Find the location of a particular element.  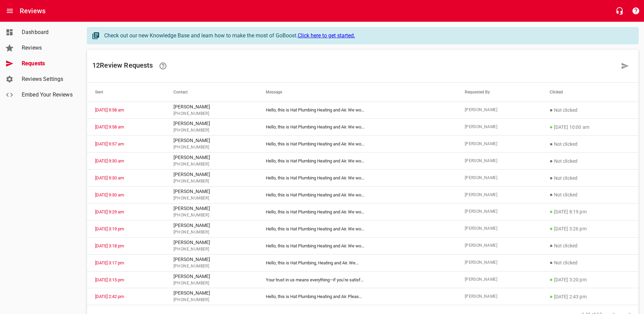

button: Live Chat is located at coordinates (619, 11).